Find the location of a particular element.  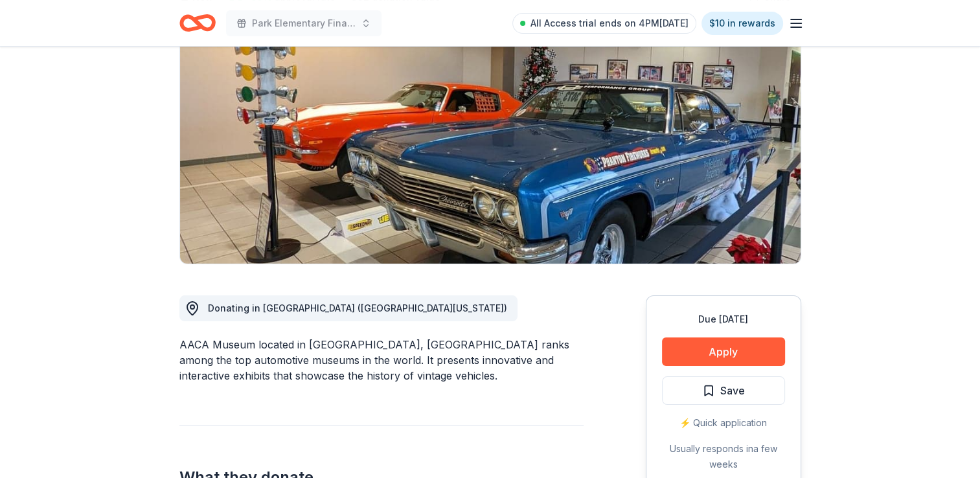

div: ⚡️ Quick application is located at coordinates (724, 423).